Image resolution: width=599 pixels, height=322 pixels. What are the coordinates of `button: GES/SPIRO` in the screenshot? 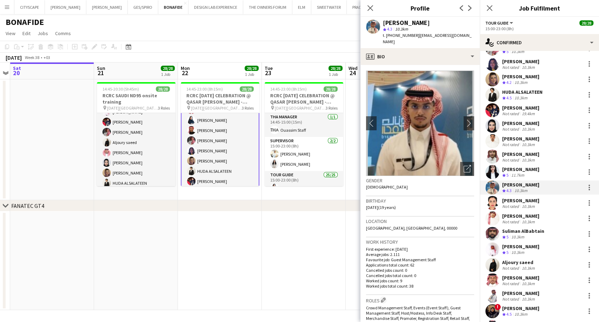 It's located at (143, 7).